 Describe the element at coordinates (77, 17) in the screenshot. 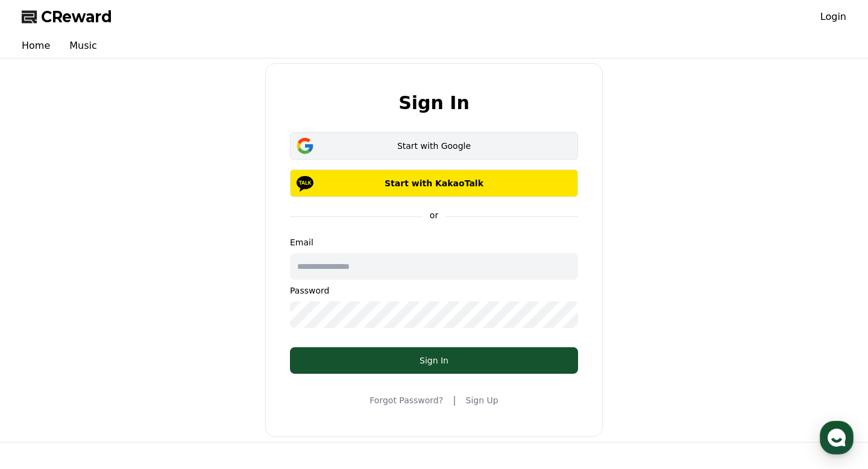

I see `span: CReward` at that location.